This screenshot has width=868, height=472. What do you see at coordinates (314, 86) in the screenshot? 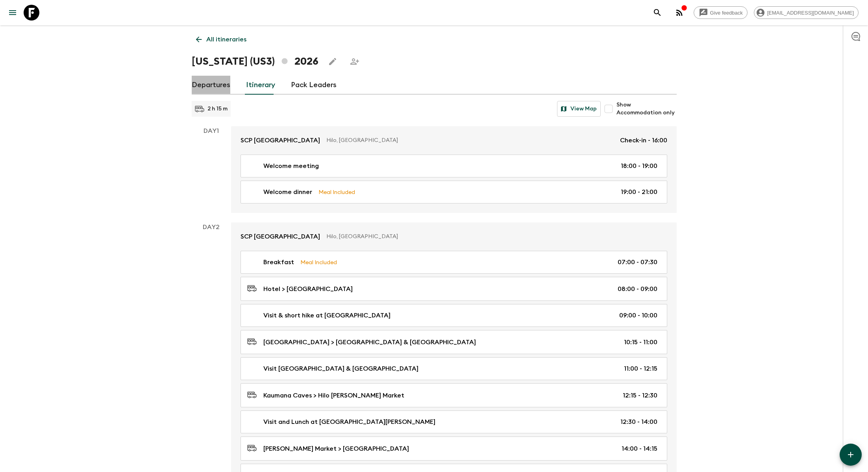
I see `a: Pack Leaders` at bounding box center [314, 86].